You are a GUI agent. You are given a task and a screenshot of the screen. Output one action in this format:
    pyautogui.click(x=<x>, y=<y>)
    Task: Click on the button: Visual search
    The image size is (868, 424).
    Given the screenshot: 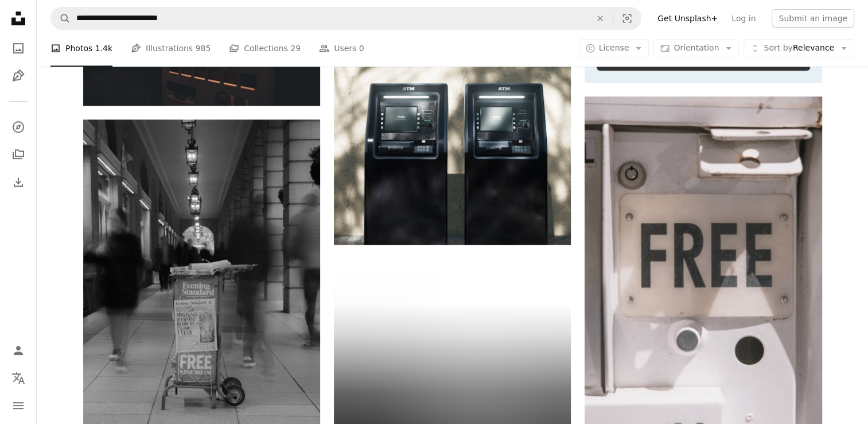 What is the action you would take?
    pyautogui.click(x=628, y=19)
    